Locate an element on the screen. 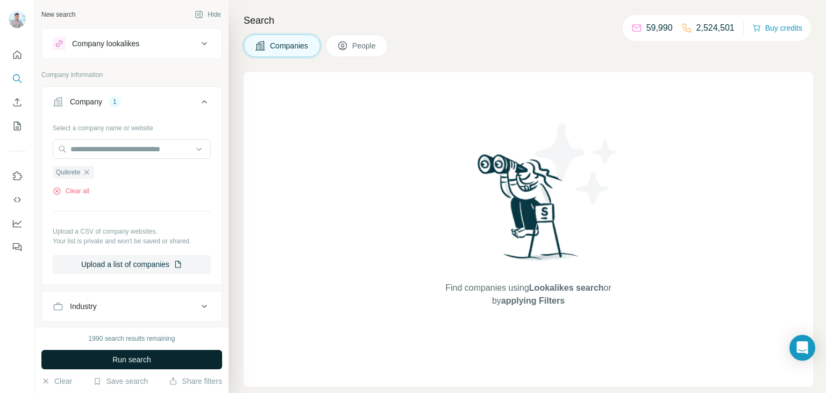  button: Industry is located at coordinates (132, 306).